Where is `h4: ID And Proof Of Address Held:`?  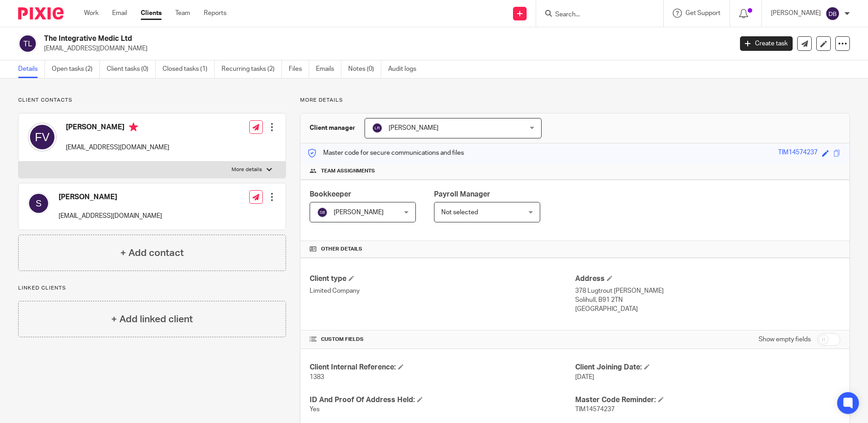
h4: ID And Proof Of Address Held: is located at coordinates (442, 400).